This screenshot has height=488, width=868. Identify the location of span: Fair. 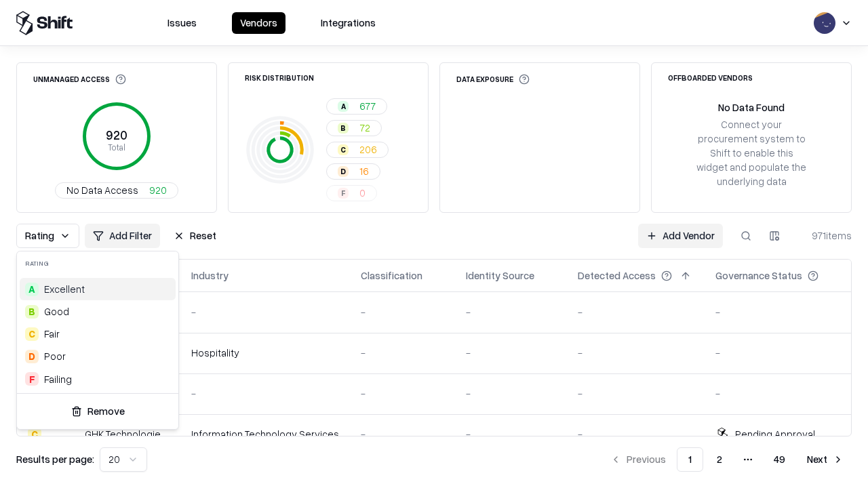
(51, 334).